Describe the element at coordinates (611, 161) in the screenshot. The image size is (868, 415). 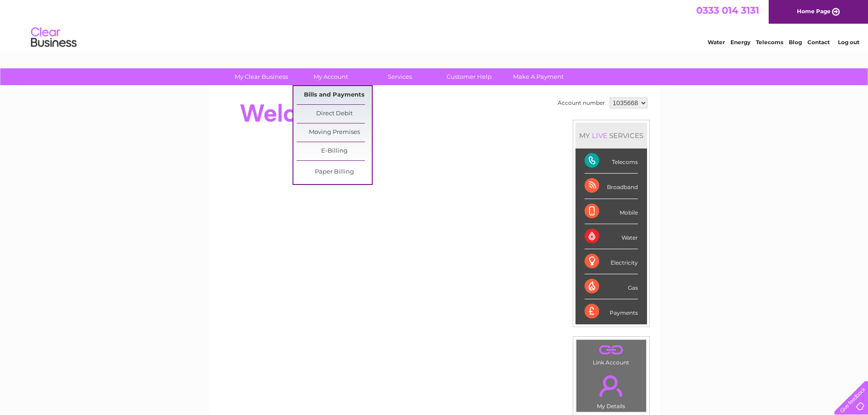
I see `div: Telecoms` at that location.